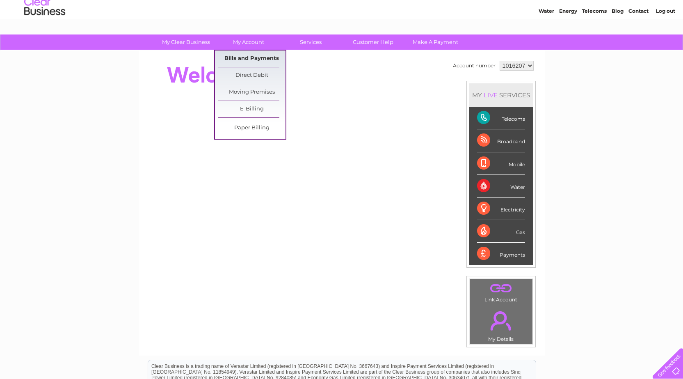 The width and height of the screenshot is (683, 379). What do you see at coordinates (557, 9) in the screenshot?
I see `span: 0333 014 3131` at bounding box center [557, 9].